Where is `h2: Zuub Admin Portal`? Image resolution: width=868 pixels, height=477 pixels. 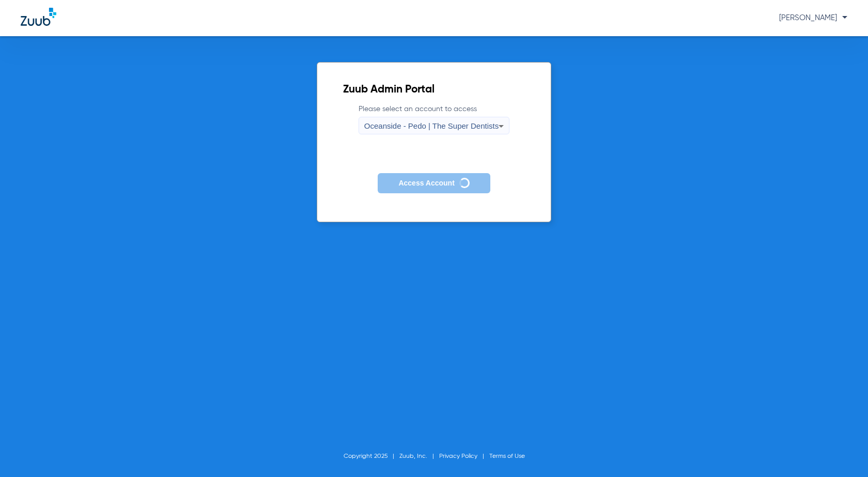
h2: Zuub Admin Portal is located at coordinates (434, 90).